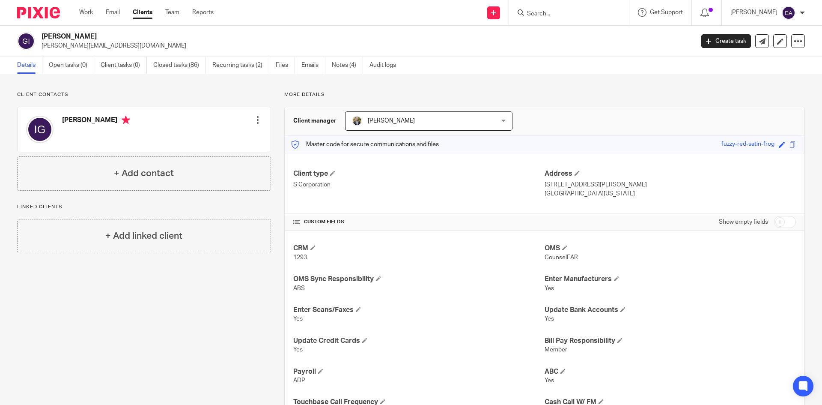 Image resolution: width=822 pixels, height=405 pixels. I want to click on span: Member, so click(556, 349).